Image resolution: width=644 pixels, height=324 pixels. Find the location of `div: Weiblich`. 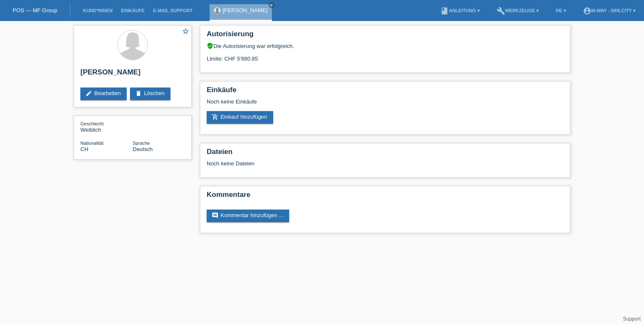

div: Weiblich is located at coordinates (107, 127).